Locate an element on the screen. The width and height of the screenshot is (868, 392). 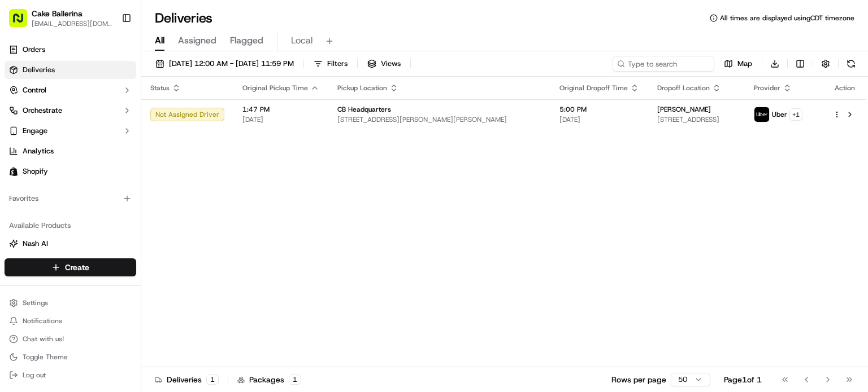
span: Shopify is located at coordinates (35, 172).